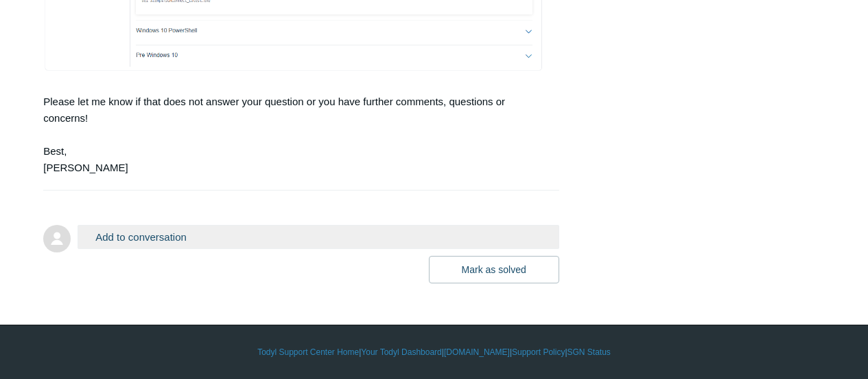  Describe the element at coordinates (401, 352) in the screenshot. I see `a: Your Todyl Dashboard` at that location.